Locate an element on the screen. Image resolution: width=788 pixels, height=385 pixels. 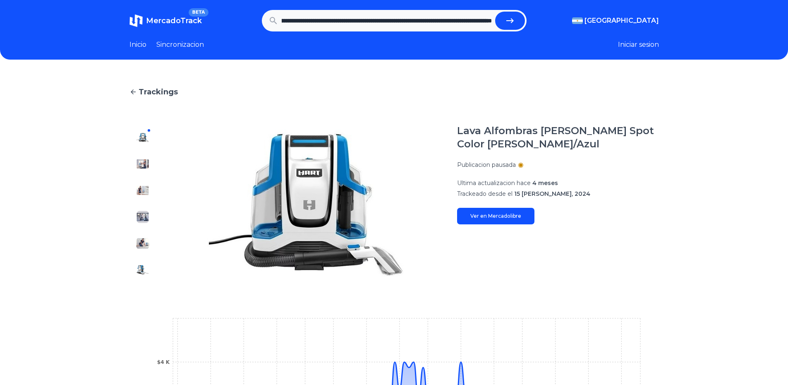
span: 4 meses is located at coordinates (545, 183).